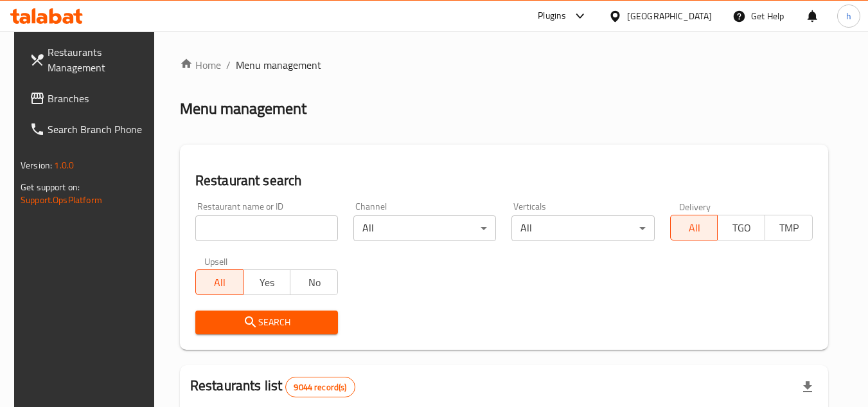  What do you see at coordinates (267, 282) in the screenshot?
I see `button: Yes` at bounding box center [267, 282].